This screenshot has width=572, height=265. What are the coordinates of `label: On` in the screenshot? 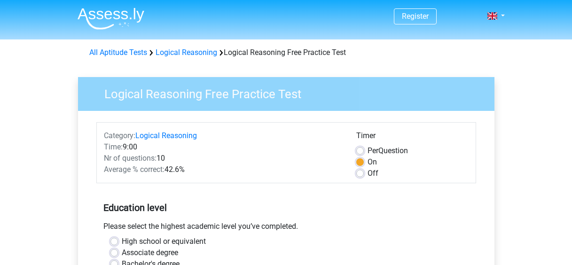 It's located at (372, 162).